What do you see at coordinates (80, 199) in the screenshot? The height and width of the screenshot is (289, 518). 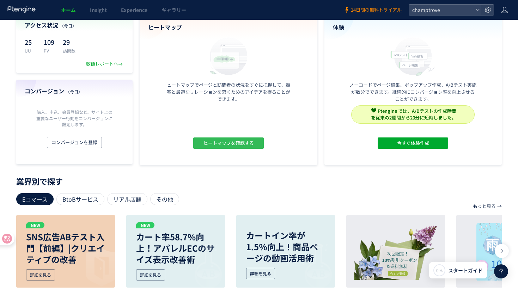 I see `div: BtoBサービス` at bounding box center [80, 199].